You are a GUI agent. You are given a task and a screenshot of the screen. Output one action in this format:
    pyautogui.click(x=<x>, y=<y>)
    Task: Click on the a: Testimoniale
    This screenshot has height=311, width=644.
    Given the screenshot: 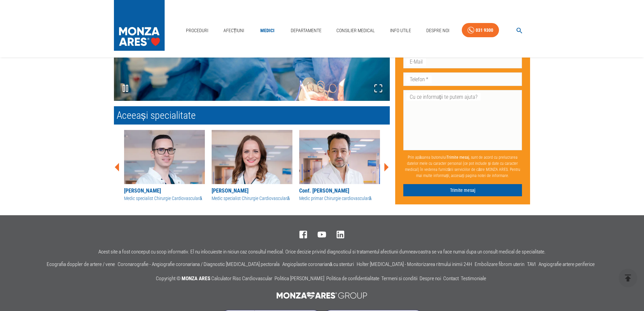 What is the action you would take?
    pyautogui.click(x=473, y=278)
    